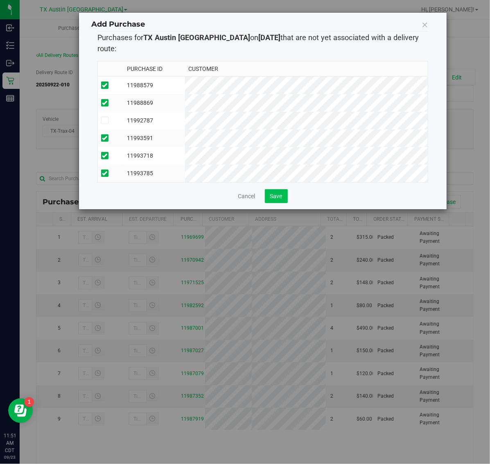 This screenshot has height=464, width=490. Describe the element at coordinates (154, 120) in the screenshot. I see `td: 11992787` at that location.